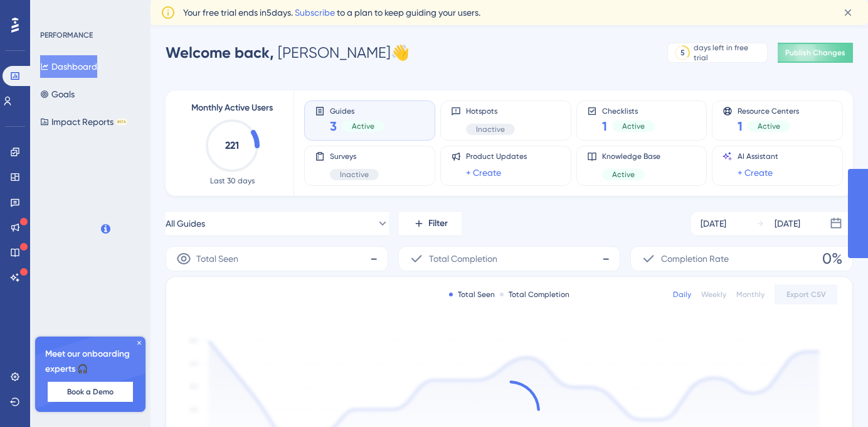 This screenshot has height=427, width=868. What do you see at coordinates (472, 294) in the screenshot?
I see `div: Total Seen` at bounding box center [472, 294].